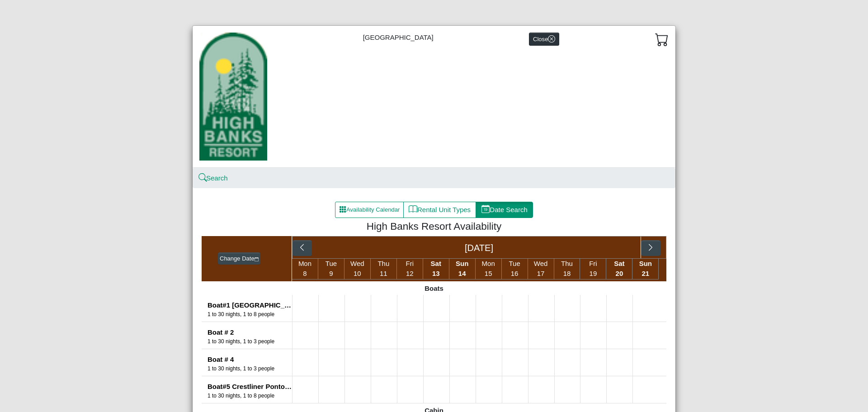  Describe the element at coordinates (409, 273) in the screenshot. I see `span: 12` at that location.